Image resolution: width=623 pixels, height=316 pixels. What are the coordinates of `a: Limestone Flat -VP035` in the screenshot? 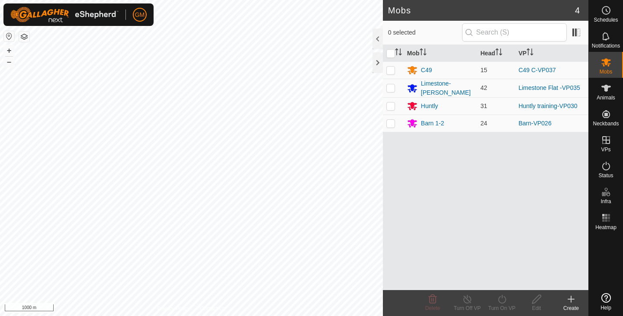 It's located at (549, 88).